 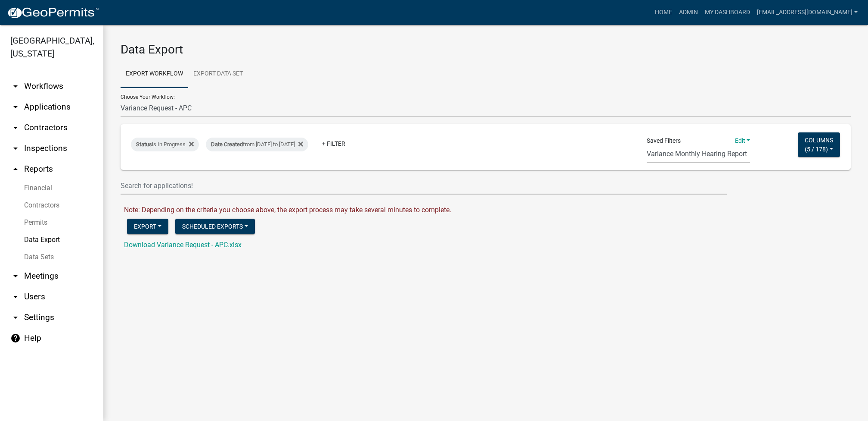 What do you see at coordinates (334, 144) in the screenshot?
I see `a: + Filter` at bounding box center [334, 144].